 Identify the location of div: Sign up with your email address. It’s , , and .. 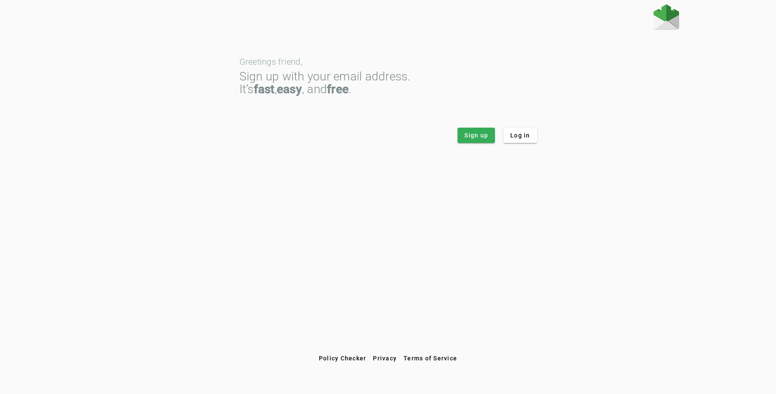
(388, 83).